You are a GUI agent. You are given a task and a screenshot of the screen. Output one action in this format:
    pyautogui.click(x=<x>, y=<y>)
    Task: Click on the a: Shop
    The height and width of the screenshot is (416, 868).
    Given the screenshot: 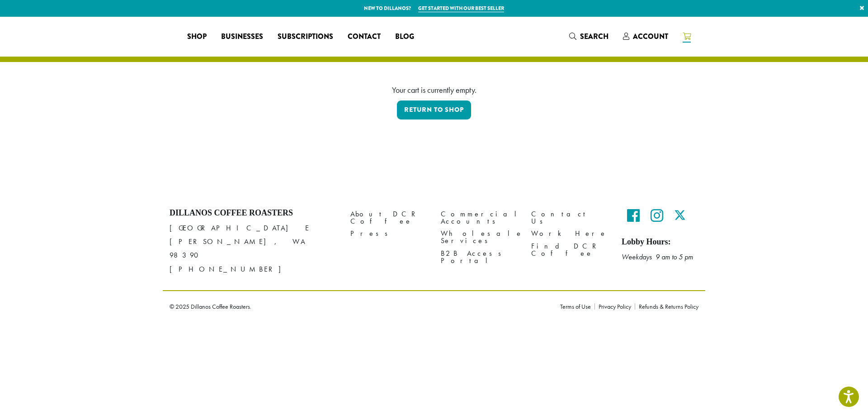 What is the action you would take?
    pyautogui.click(x=196, y=36)
    